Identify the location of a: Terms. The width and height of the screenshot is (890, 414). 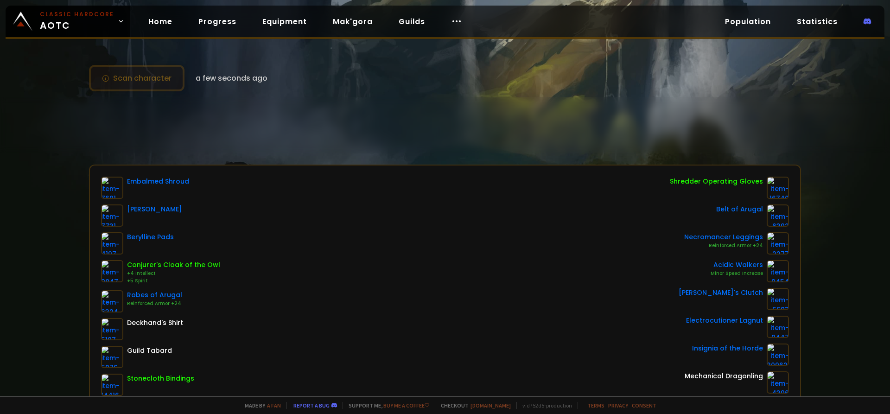
(596, 405).